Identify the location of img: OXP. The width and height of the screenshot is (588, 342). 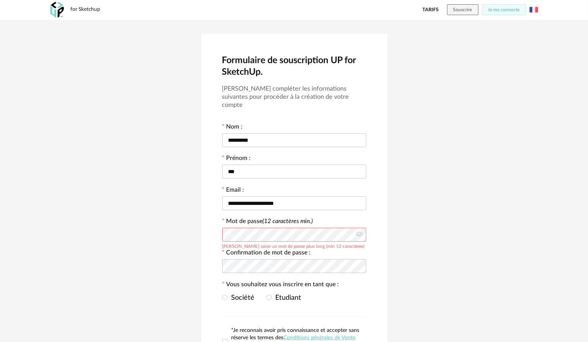
(57, 10).